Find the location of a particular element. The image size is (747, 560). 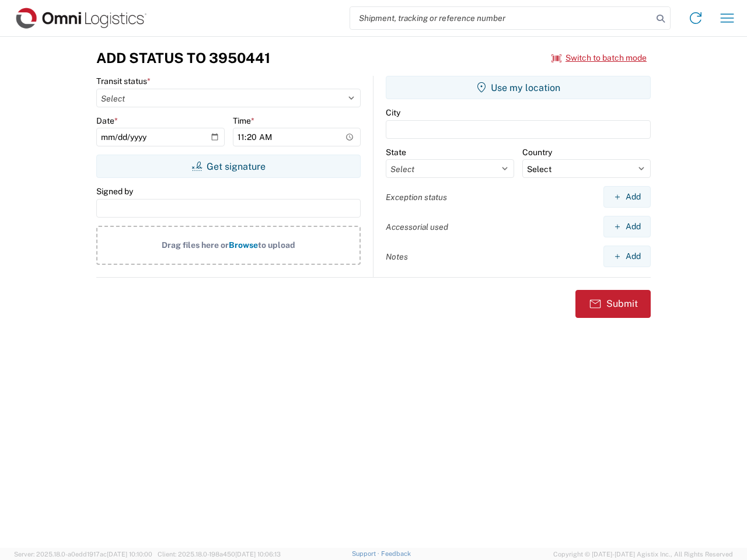

a: Feedback is located at coordinates (395, 553).